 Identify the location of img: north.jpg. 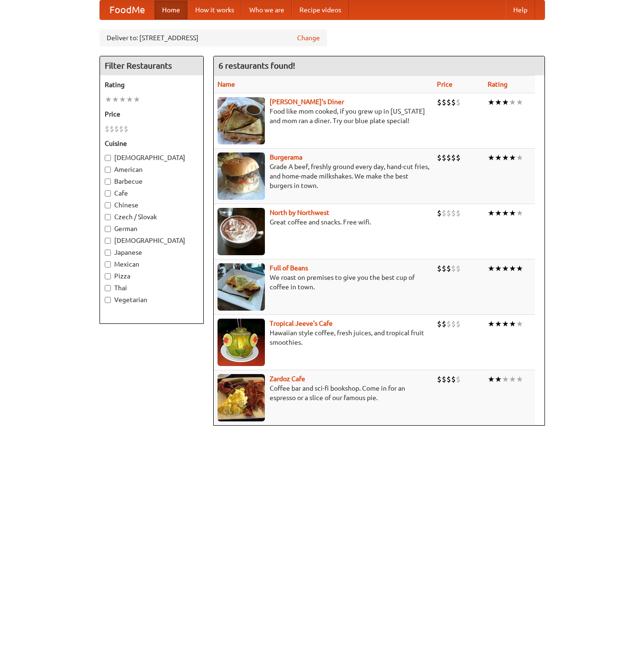
(241, 232).